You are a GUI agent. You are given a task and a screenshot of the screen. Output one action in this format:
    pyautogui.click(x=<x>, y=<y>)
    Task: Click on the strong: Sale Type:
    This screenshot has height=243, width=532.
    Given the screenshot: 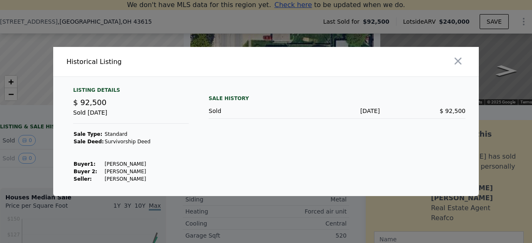 What is the action you would take?
    pyautogui.click(x=88, y=134)
    